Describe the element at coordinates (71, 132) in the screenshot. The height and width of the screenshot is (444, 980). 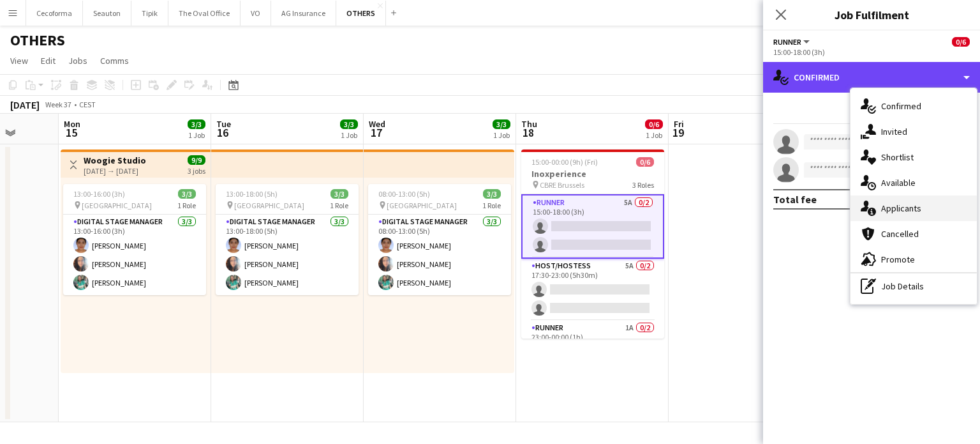
I see `span: 15` at that location.